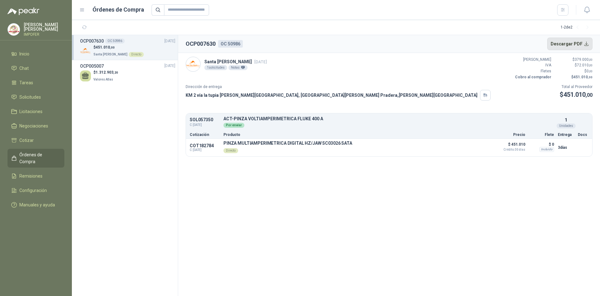  I want to click on a: Licitaciones, so click(36, 111).